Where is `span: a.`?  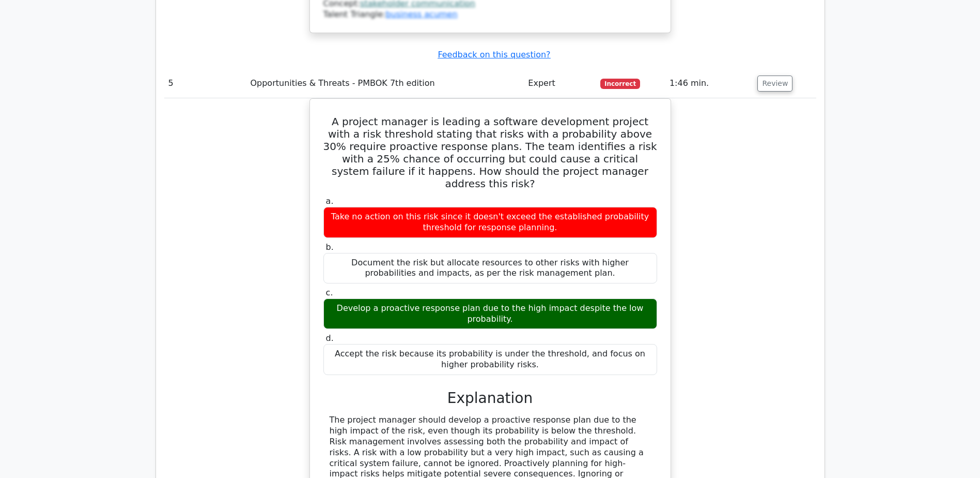 span: a. is located at coordinates (330, 201).